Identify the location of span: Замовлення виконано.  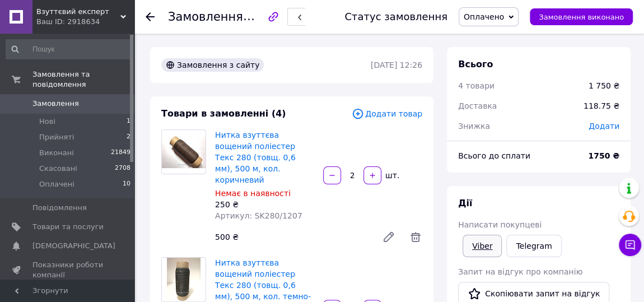
(582, 17).